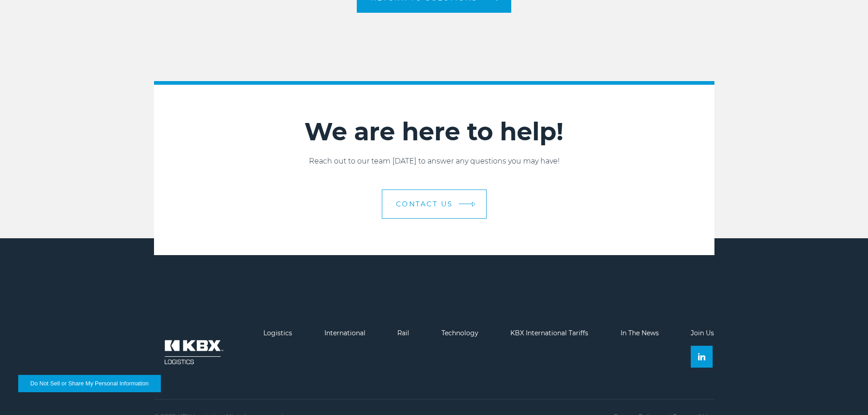 This screenshot has height=415, width=868. What do you see at coordinates (193, 352) in the screenshot?
I see `img: kbx logo` at bounding box center [193, 352].